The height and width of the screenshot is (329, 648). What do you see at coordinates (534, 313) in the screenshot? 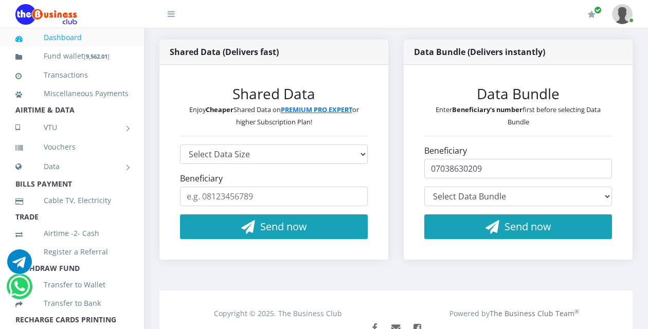
I see `a: The Business Club Team®` at bounding box center [534, 313].